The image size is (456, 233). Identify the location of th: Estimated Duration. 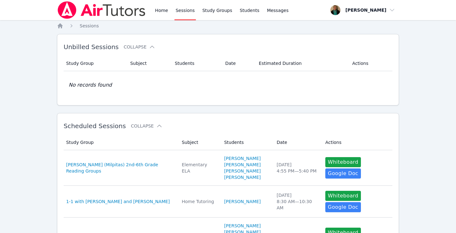
(302, 63).